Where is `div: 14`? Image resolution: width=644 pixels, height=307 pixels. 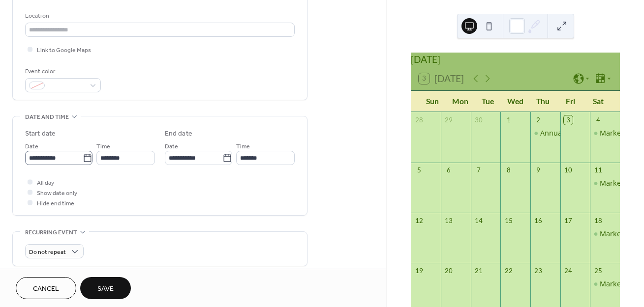
div: 14 is located at coordinates (478, 221).